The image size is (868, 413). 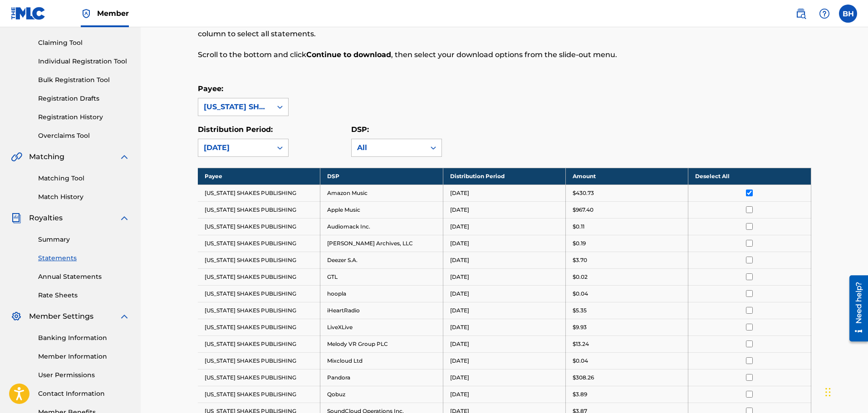 What do you see at coordinates (259, 176) in the screenshot?
I see `th: Payee` at bounding box center [259, 176].